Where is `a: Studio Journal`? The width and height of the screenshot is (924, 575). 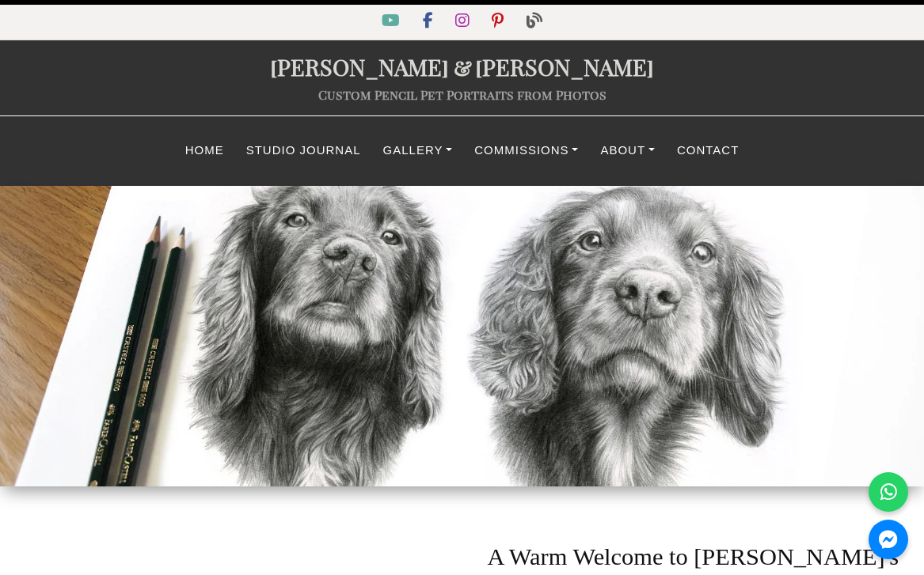 a: Studio Journal is located at coordinates (303, 150).